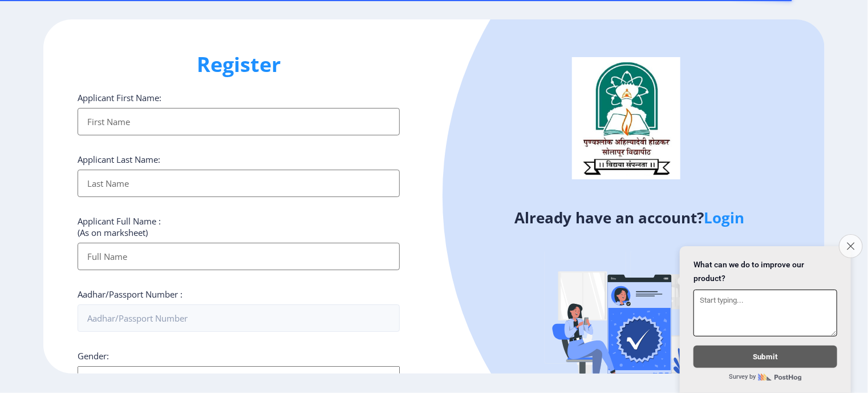 The image size is (868, 393). What do you see at coordinates (626, 118) in the screenshot?
I see `img: logo` at bounding box center [626, 118].